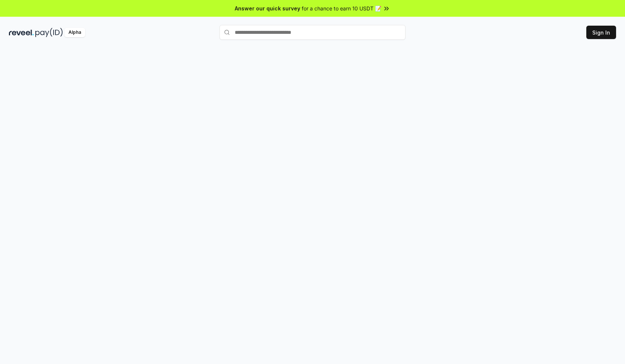  Describe the element at coordinates (75, 32) in the screenshot. I see `div: Alpha` at that location.